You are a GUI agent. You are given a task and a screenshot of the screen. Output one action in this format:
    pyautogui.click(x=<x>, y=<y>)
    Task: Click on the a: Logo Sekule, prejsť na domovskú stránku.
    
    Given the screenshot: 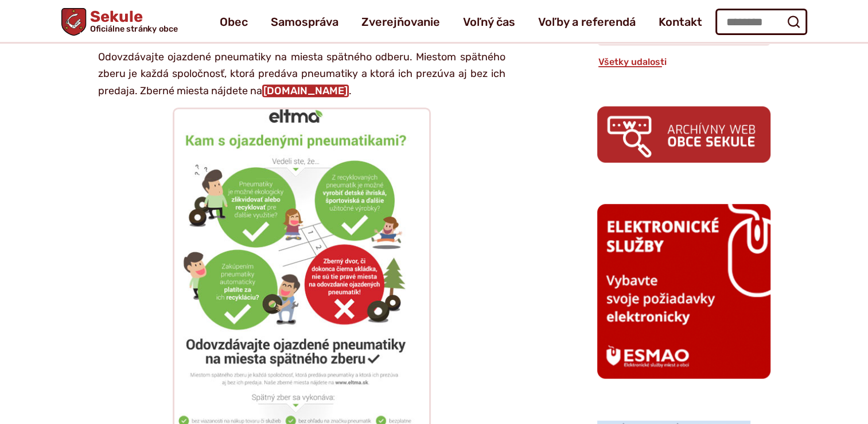 What is the action you would take?
    pyautogui.click(x=120, y=22)
    